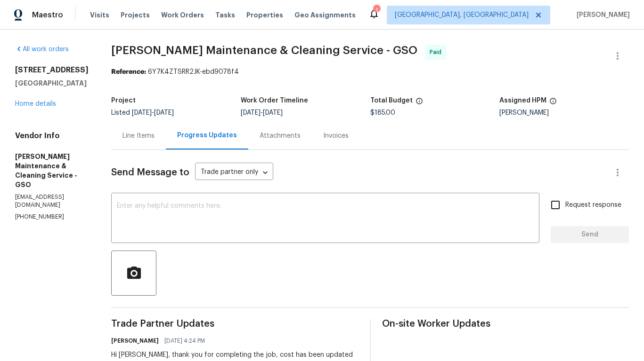 The width and height of the screenshot is (644, 361). What do you see at coordinates (553, 103) in the screenshot?
I see `span: The hpm assigned to this work order.` at bounding box center [553, 103].